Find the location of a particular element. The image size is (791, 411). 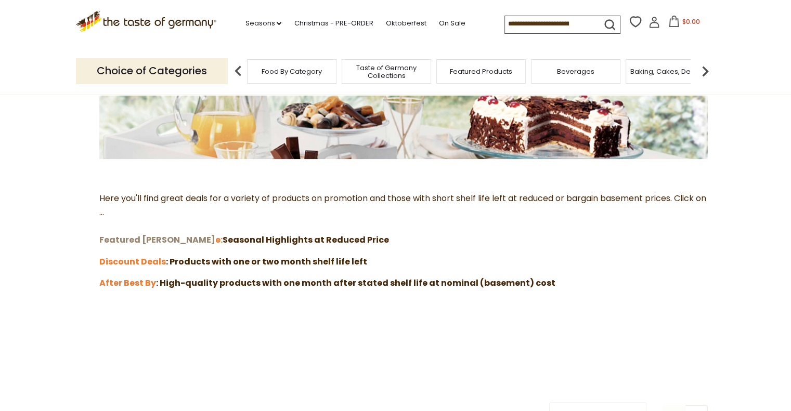

strong: Discount Deals is located at coordinates (133, 261).